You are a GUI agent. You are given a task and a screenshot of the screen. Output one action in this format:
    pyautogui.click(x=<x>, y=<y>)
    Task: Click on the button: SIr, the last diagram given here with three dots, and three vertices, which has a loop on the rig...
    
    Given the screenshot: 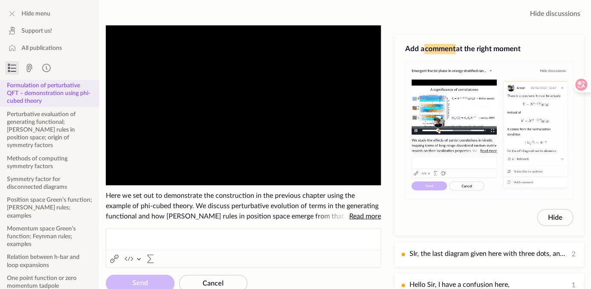 What is the action you would take?
    pyautogui.click(x=490, y=255)
    